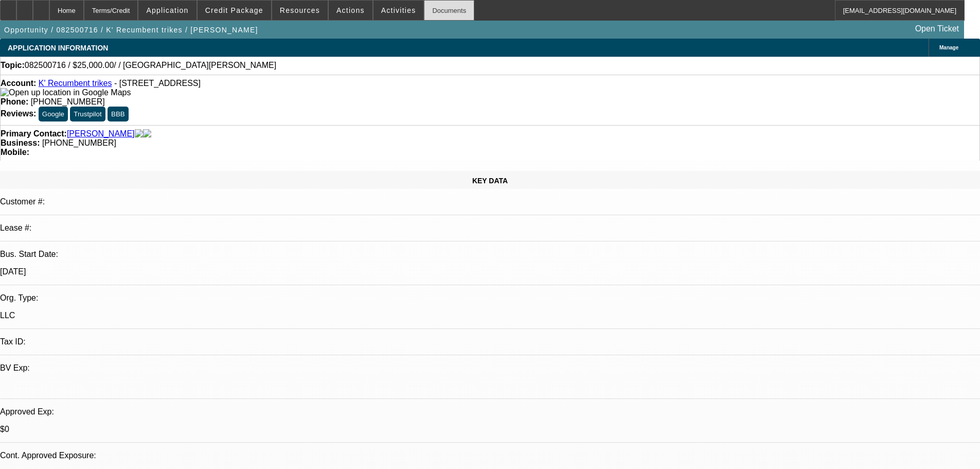  What do you see at coordinates (937, 29) in the screenshot?
I see `a: Open Ticket` at bounding box center [937, 29].